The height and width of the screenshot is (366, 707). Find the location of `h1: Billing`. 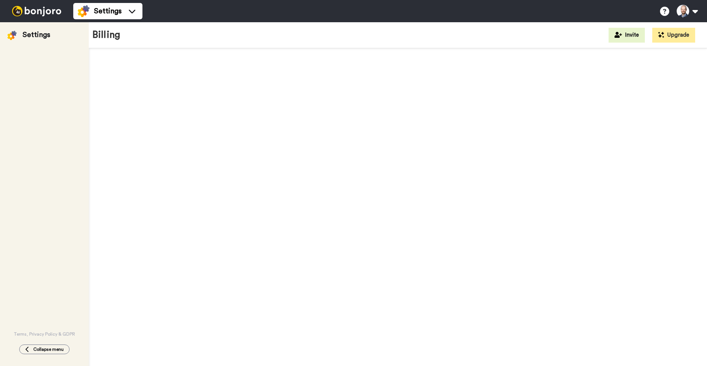

h1: Billing is located at coordinates (106, 35).